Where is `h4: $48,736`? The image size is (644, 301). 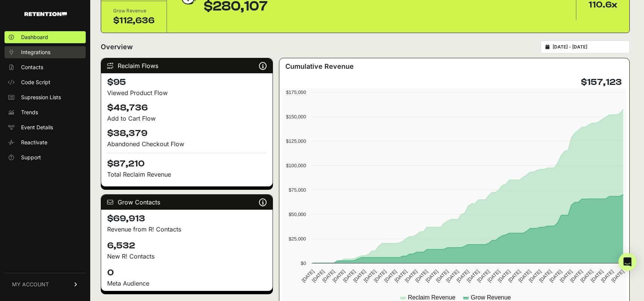
h4: $48,736 is located at coordinates (187, 108).